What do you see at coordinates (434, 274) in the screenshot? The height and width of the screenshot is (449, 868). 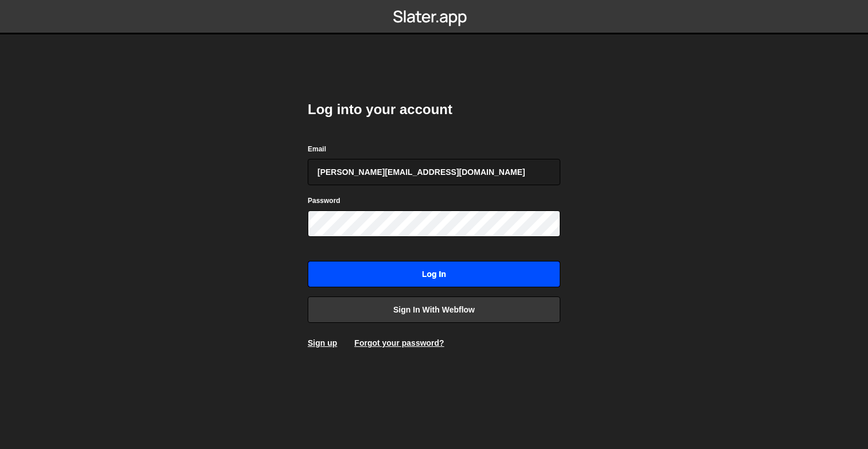 I see `input: Log in` at bounding box center [434, 274].